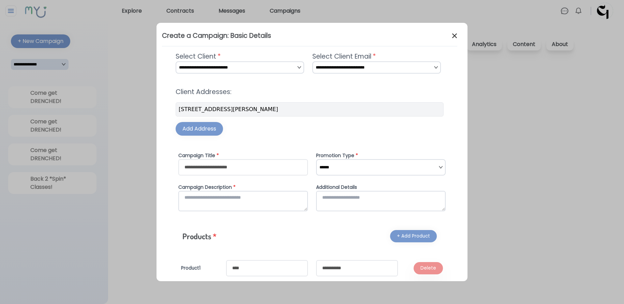 Image resolution: width=624 pixels, height=304 pixels. I want to click on div: + Add Product, so click(413, 236).